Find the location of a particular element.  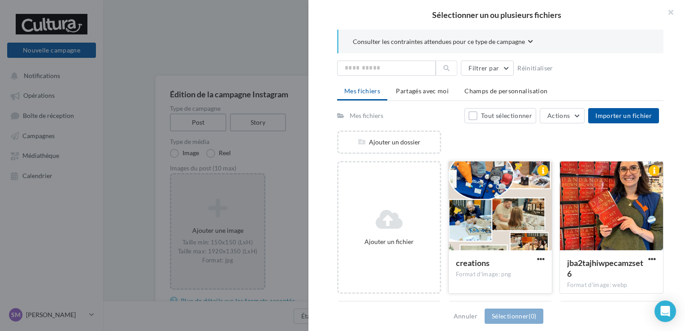

div: Ajouter un fichier is located at coordinates (389, 242).